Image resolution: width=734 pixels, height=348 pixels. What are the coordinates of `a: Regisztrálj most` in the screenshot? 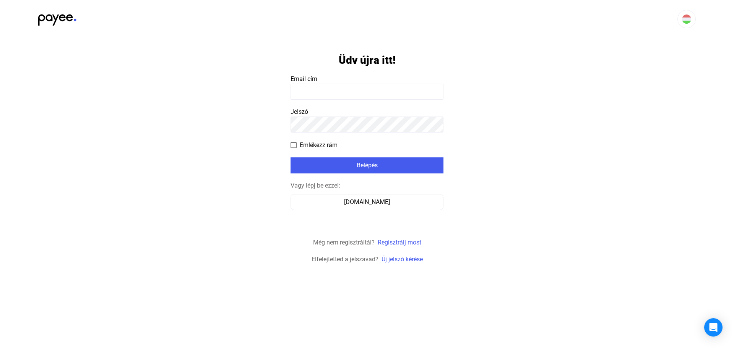 It's located at (400, 242).